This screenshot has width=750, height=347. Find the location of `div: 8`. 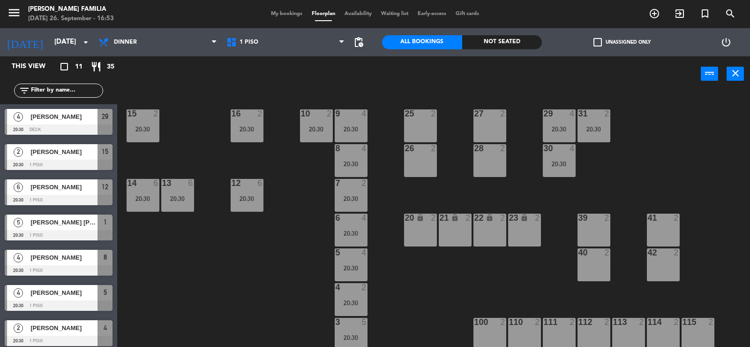

div: 8 is located at coordinates (336, 148).